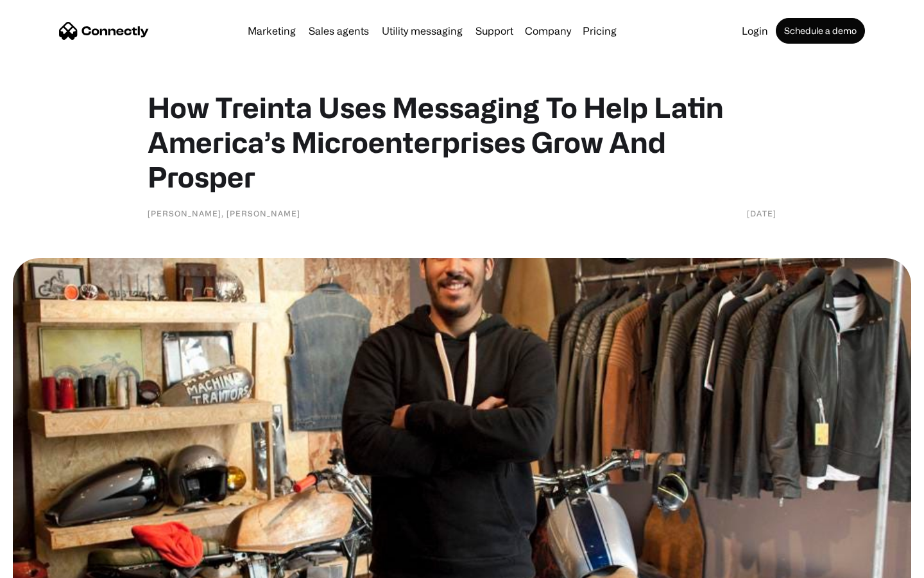  What do you see at coordinates (599, 31) in the screenshot?
I see `a: Pricing` at bounding box center [599, 31].